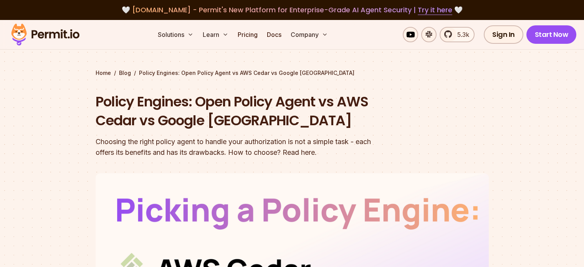 The width and height of the screenshot is (584, 267). Describe the element at coordinates (274, 35) in the screenshot. I see `a: Docs` at that location.